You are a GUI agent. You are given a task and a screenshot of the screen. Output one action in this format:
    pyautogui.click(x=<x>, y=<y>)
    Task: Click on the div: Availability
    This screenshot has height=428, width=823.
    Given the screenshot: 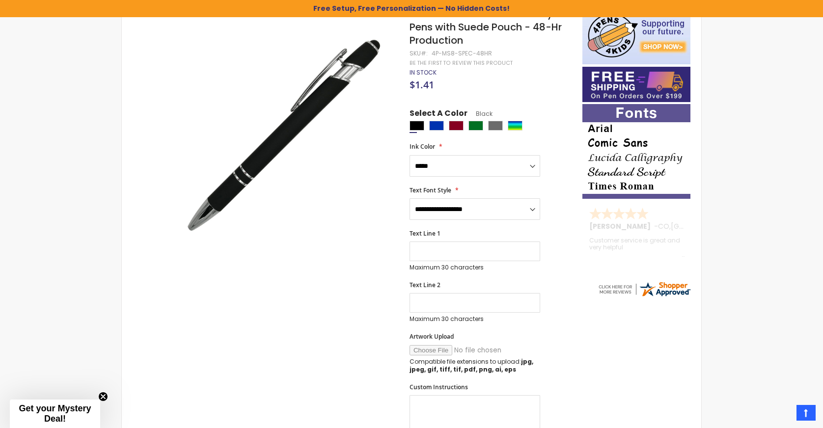 What is the action you would take?
    pyautogui.click(x=423, y=73)
    